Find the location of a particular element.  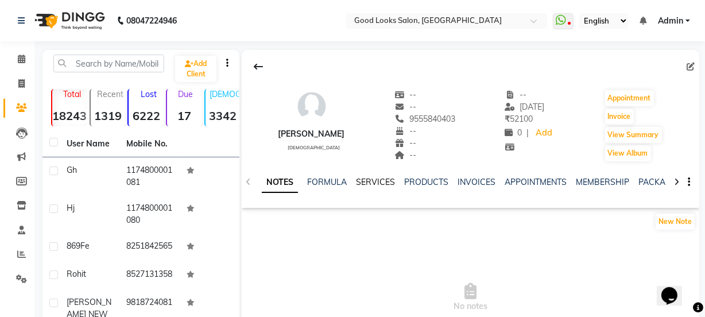

a: Add Client is located at coordinates (196, 69).